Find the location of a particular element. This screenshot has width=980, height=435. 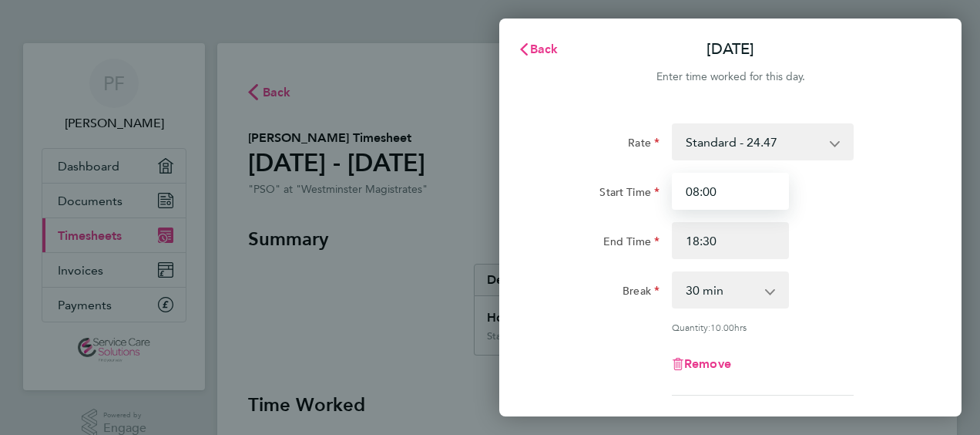

input: E.g. 08:00 is located at coordinates (731, 191).